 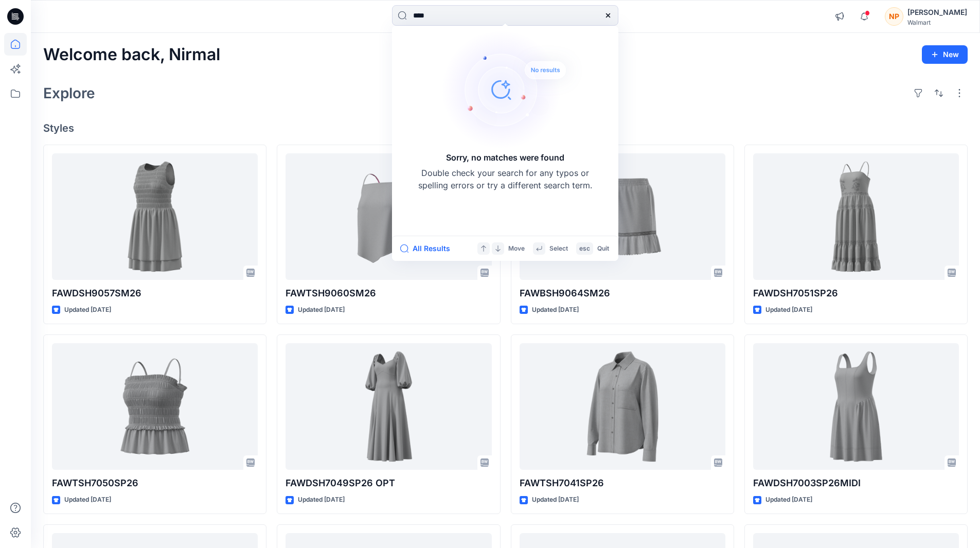 What do you see at coordinates (622, 216) in the screenshot?
I see `a: FAWBSH9064SM26` at bounding box center [622, 216].